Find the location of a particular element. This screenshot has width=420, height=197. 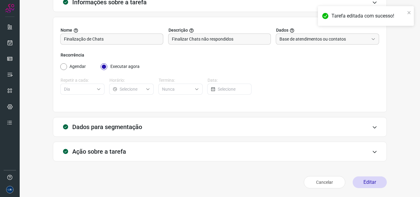

img: d06bdf07e729e349525d8f0de7f5f473.png is located at coordinates (10, 189).